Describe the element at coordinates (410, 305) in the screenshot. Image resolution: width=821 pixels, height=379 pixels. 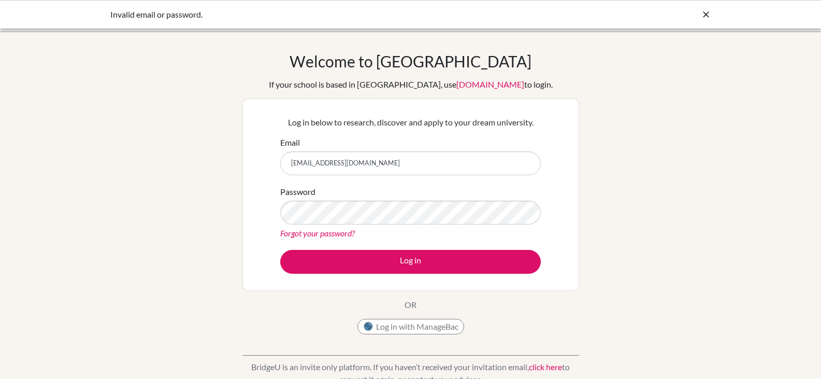
I see `p: OR` at that location.